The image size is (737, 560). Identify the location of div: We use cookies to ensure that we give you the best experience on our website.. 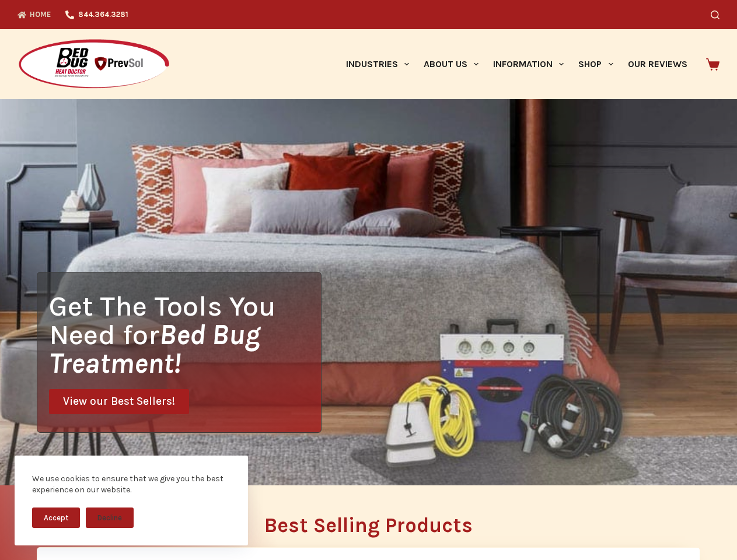
(131, 484).